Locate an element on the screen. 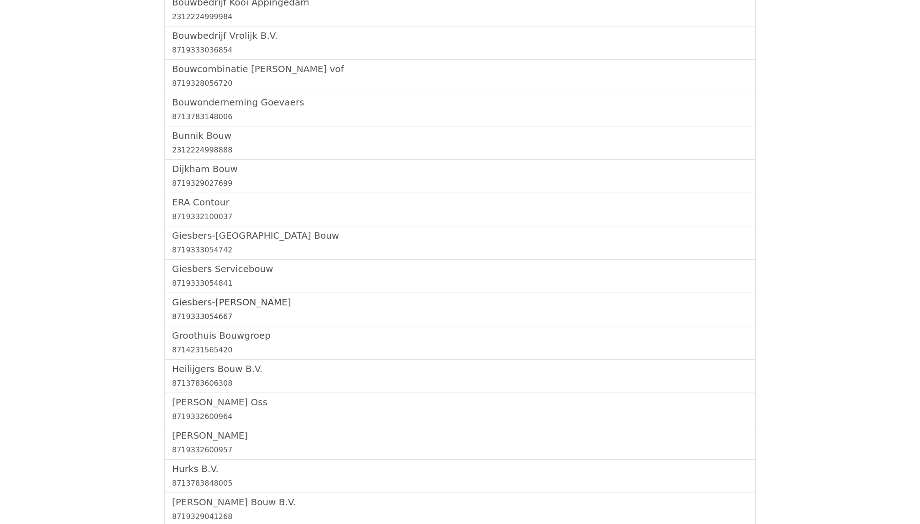 The height and width of the screenshot is (524, 920). div: 8719333054742 is located at coordinates (460, 250).